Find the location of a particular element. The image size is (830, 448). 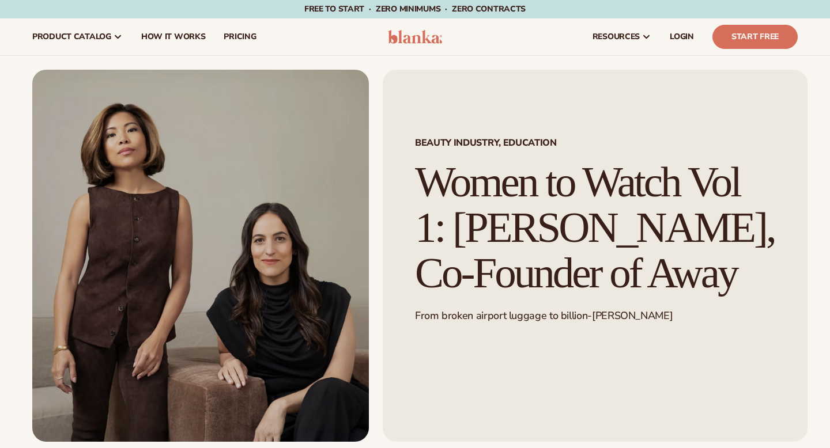

span: LOGIN is located at coordinates (682, 37).